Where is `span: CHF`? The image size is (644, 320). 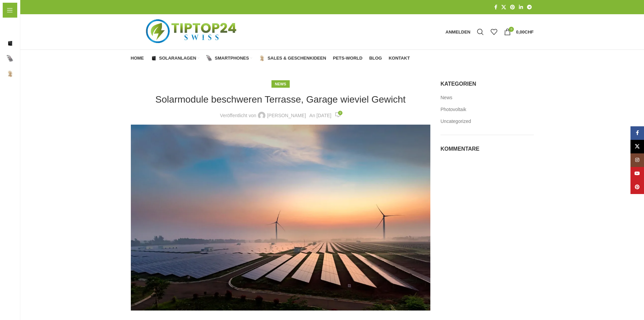
span: CHF is located at coordinates (529, 32).